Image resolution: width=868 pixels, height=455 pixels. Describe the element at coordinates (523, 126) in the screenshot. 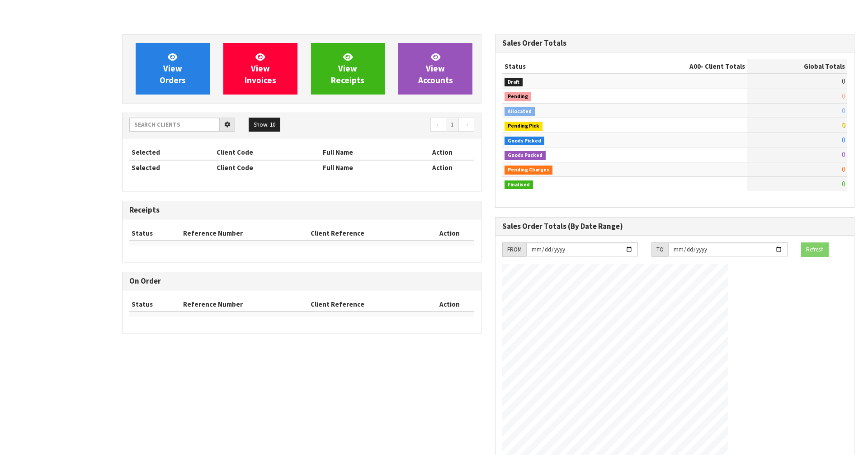

I see `span: Pending Pick` at that location.